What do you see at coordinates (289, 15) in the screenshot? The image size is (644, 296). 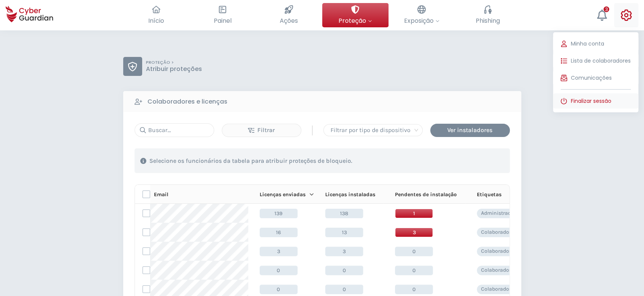 I see `button: Ações` at bounding box center [289, 15].